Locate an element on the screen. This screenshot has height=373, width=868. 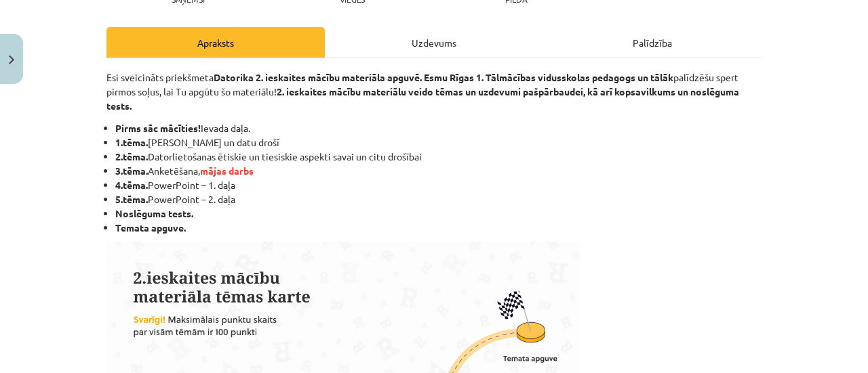
strong: 2. ieskaites mācību materiālu veido tēmas un uzdevumi pašpārbaudei, kā arī kopsavilkums un noslēg... is located at coordinates (422, 98).